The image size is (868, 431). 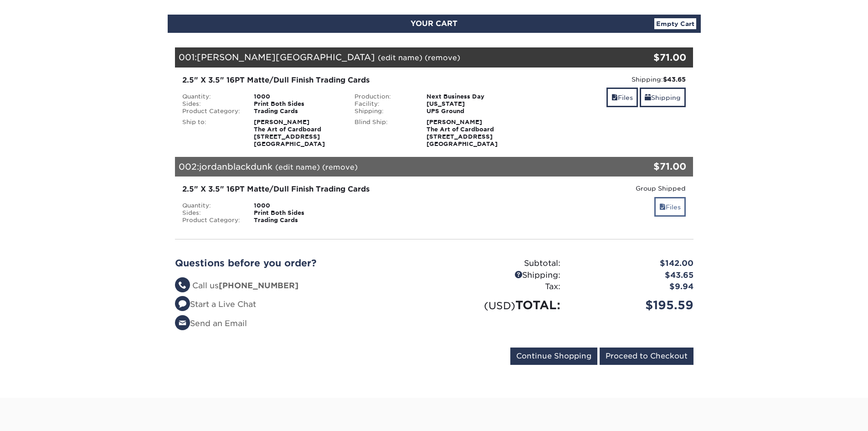 I want to click on div: 002:, so click(x=391, y=167).